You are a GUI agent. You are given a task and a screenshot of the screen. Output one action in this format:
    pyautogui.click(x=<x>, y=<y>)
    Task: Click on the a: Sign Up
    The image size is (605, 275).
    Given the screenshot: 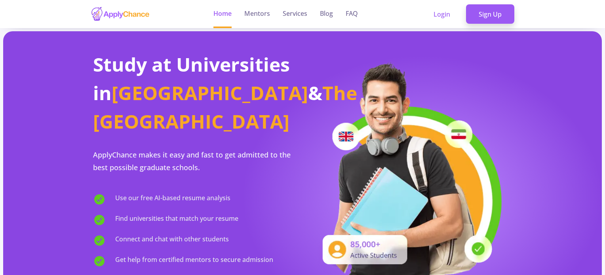 What is the action you would take?
    pyautogui.click(x=490, y=14)
    